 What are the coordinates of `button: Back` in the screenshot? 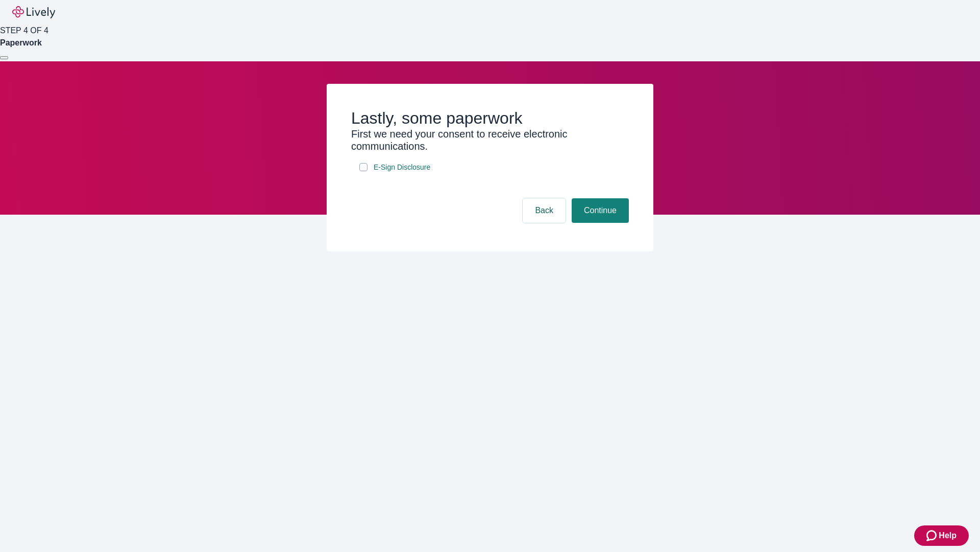 It's located at (544, 211).